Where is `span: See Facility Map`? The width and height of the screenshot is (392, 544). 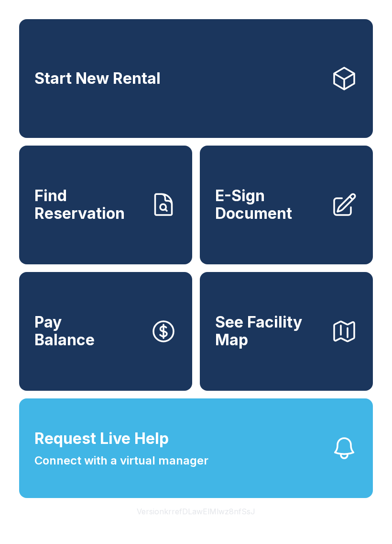 span: See Facility Map is located at coordinates (269, 330).